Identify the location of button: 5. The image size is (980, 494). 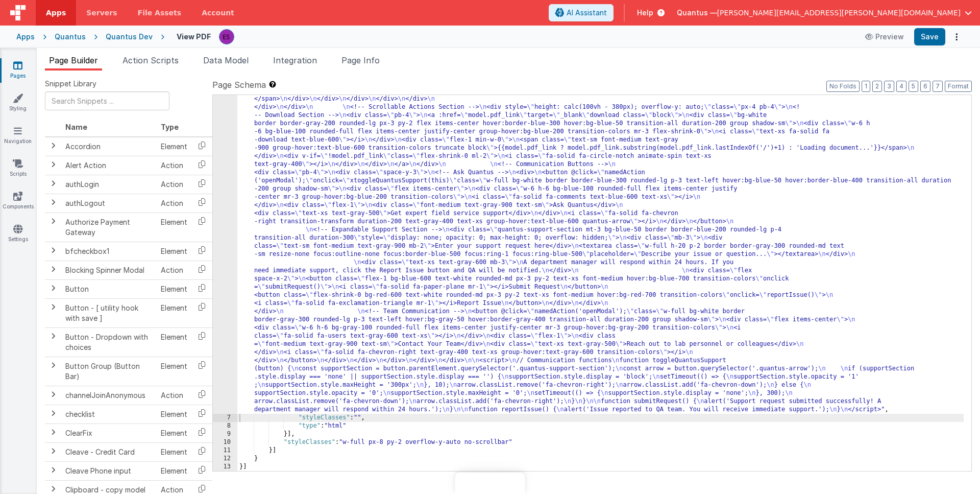
(914, 87).